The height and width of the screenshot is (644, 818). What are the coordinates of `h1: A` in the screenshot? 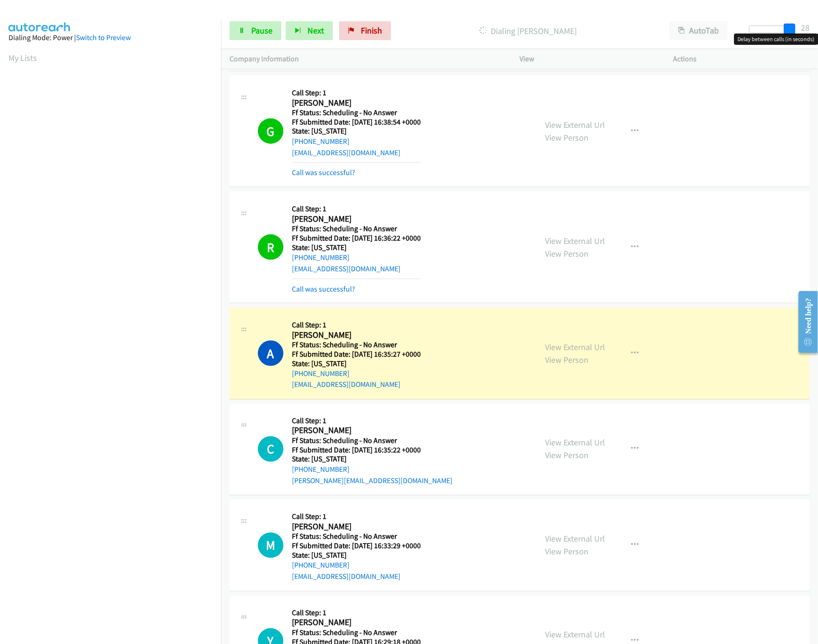 It's located at (271, 354).